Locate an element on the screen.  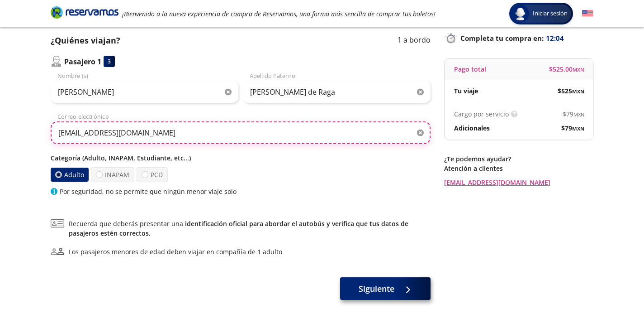
p: ¿Te podemos ayudar? is located at coordinates (519, 158).